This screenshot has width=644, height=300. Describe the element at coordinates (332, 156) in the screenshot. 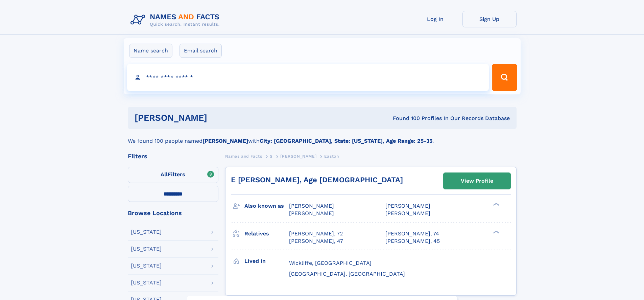

I see `span: Easton` at that location.